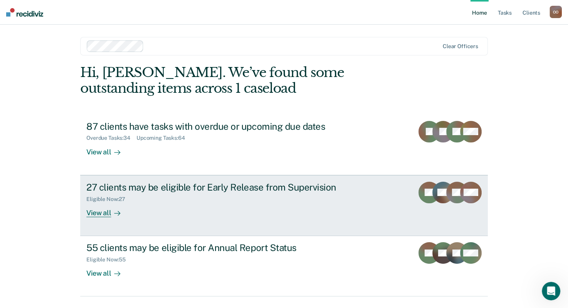 The height and width of the screenshot is (308, 568). I want to click on div: 27 clients may be eligible for Early Release from Supervision, so click(222, 187).